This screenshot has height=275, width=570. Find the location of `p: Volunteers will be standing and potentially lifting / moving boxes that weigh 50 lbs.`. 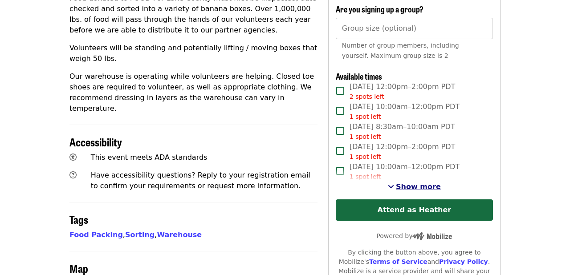

p: Volunteers will be standing and potentially lifting / moving boxes that weigh 50 lbs. is located at coordinates (193, 53).